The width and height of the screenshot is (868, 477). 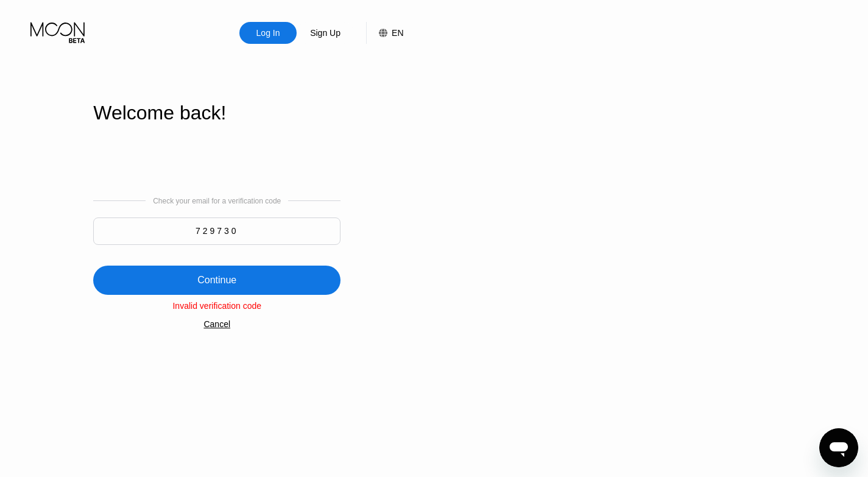 What do you see at coordinates (217, 306) in the screenshot?
I see `div: Invalid verification code` at bounding box center [217, 306].